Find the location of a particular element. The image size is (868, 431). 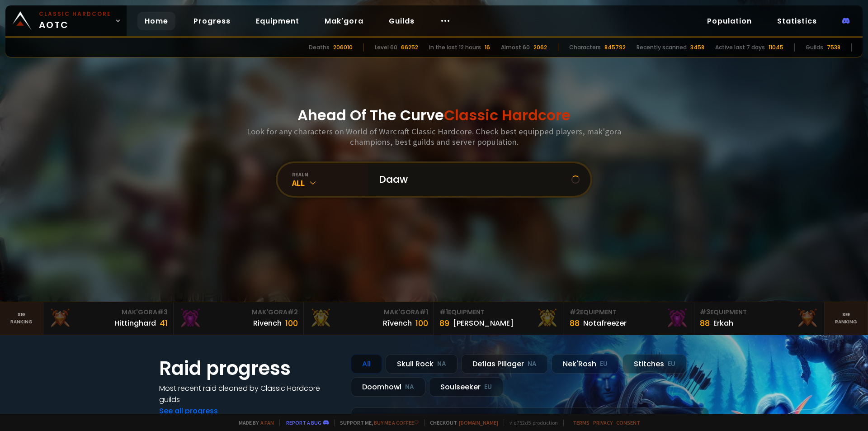

div: Level 60 is located at coordinates (386, 48).